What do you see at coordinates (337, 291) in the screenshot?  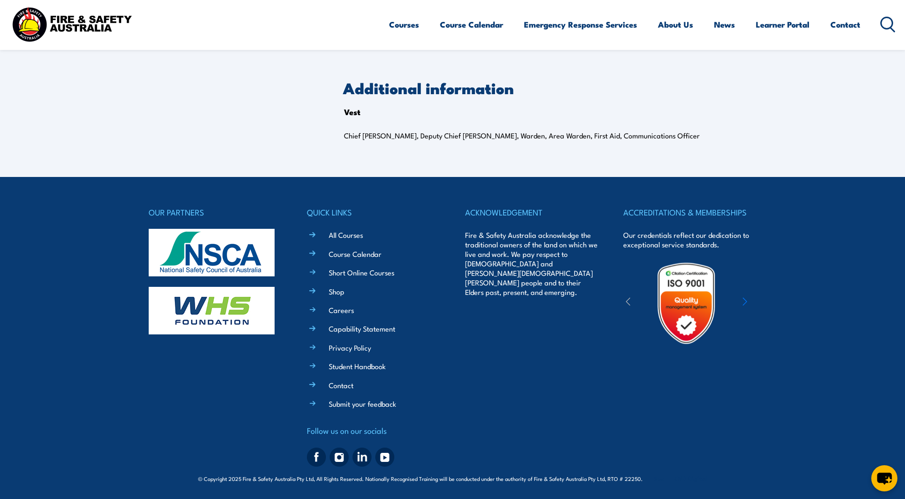 I see `a: Shop` at bounding box center [337, 291].